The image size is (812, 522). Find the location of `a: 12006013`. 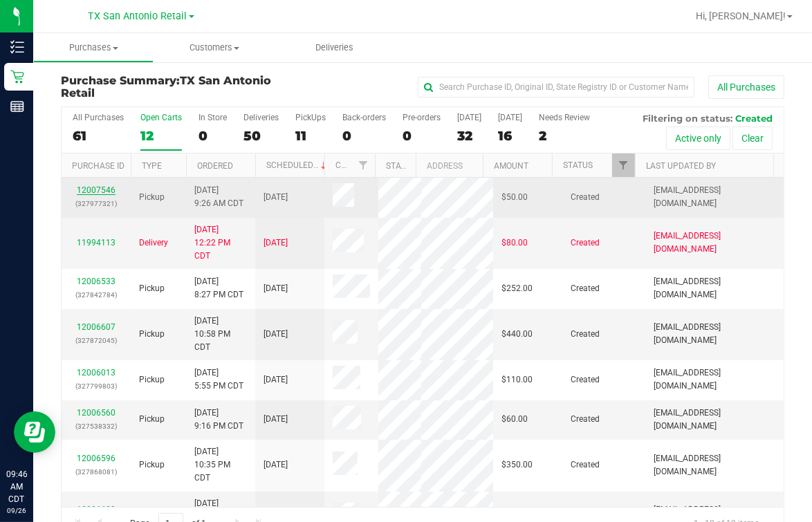

a: 12006013 is located at coordinates (96, 373).